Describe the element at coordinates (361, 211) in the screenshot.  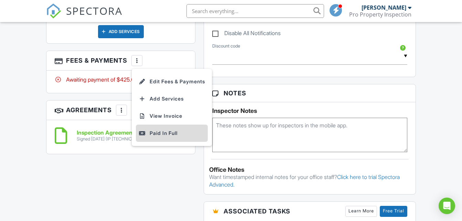
I see `a: Learn More` at that location.